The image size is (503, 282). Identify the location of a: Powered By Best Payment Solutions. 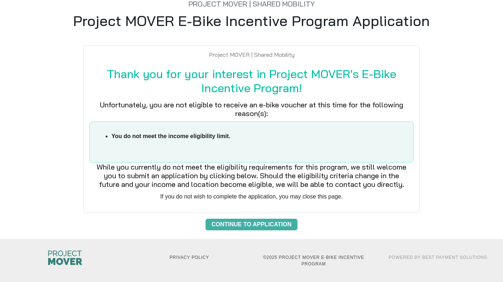
(438, 258).